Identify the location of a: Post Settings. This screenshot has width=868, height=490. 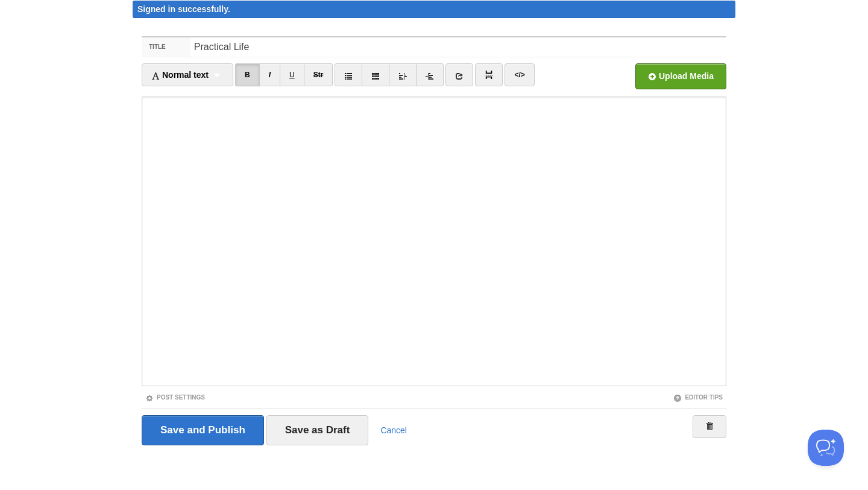
(175, 397).